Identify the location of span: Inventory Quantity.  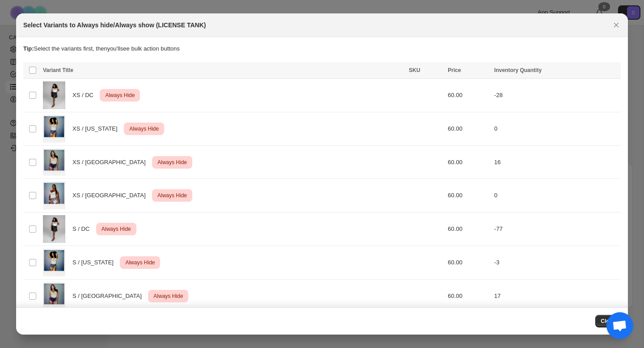
(518, 70).